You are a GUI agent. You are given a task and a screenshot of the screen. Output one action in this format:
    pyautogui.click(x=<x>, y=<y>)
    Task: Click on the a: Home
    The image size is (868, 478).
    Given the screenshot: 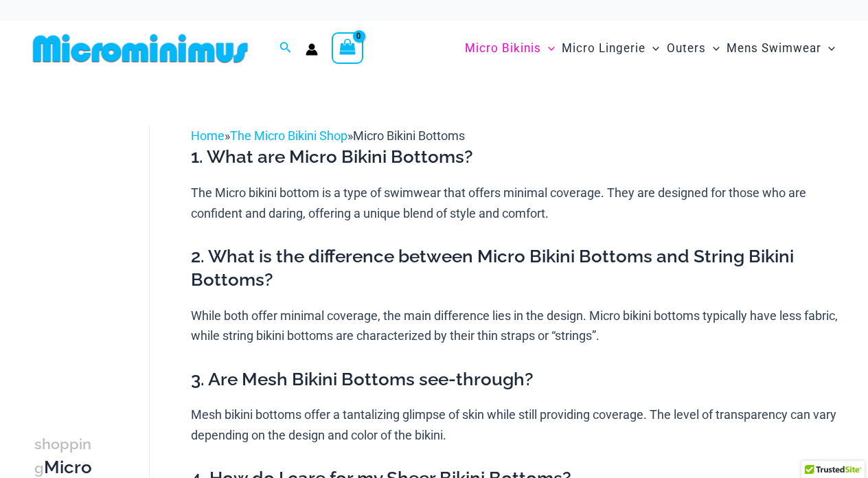 What is the action you would take?
    pyautogui.click(x=208, y=135)
    